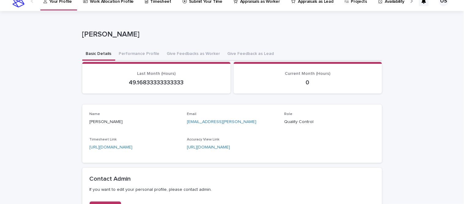 This screenshot has height=204, width=464. Describe the element at coordinates (232, 178) in the screenshot. I see `h2: Contact Admin` at that location.